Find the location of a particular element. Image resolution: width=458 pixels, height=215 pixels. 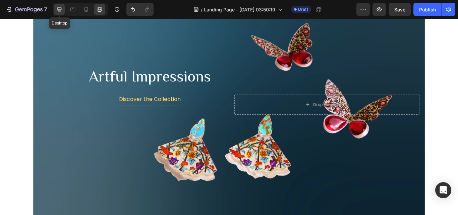

div: Open Intercom Messenger is located at coordinates (443, 190).